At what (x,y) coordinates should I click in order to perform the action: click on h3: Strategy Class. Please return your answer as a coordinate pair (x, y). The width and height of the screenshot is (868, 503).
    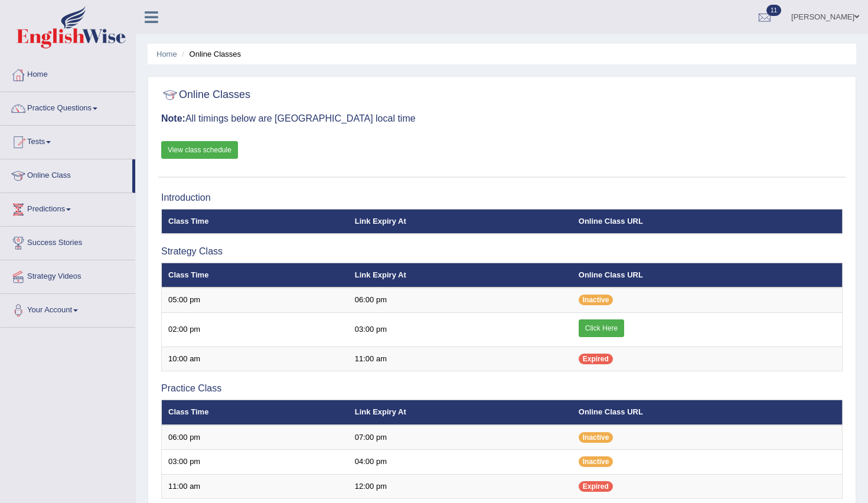
    Looking at the image, I should click on (502, 252).